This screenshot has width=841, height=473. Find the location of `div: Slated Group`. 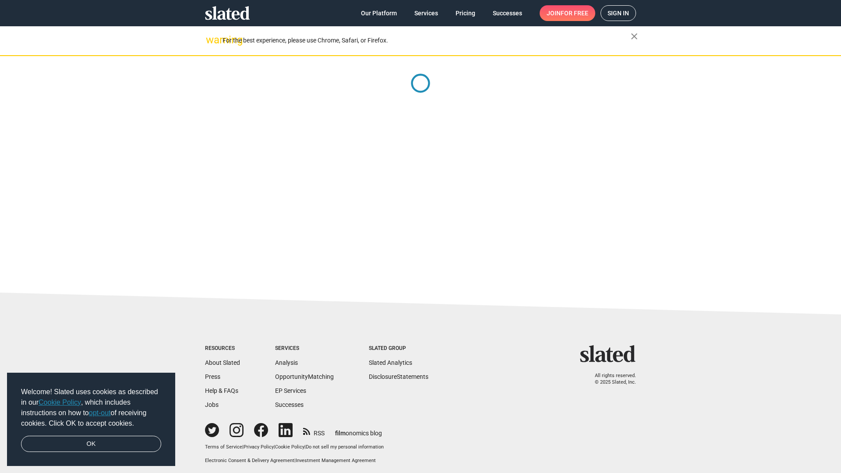

div: Slated Group is located at coordinates (399, 349).